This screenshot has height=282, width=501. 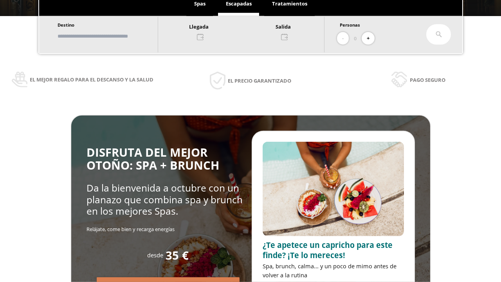 I want to click on img: promo-sprunch.ElVl7oUD.webp, so click(x=333, y=189).